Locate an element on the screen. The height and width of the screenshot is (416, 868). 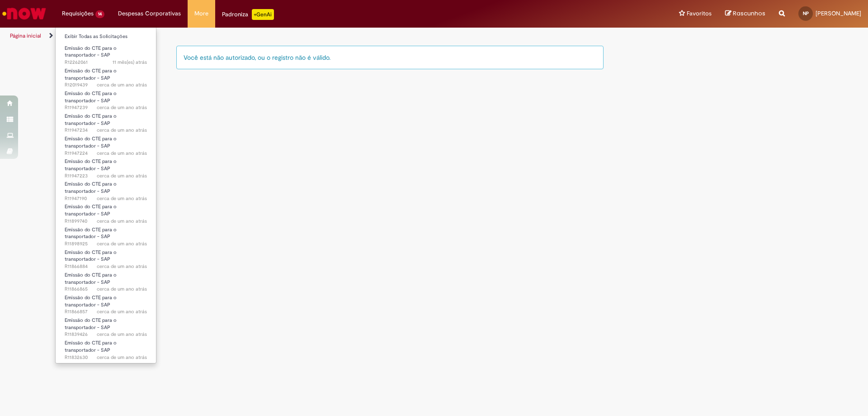
time: 10/08/2024 12:23:54 is located at coordinates (122, 266).